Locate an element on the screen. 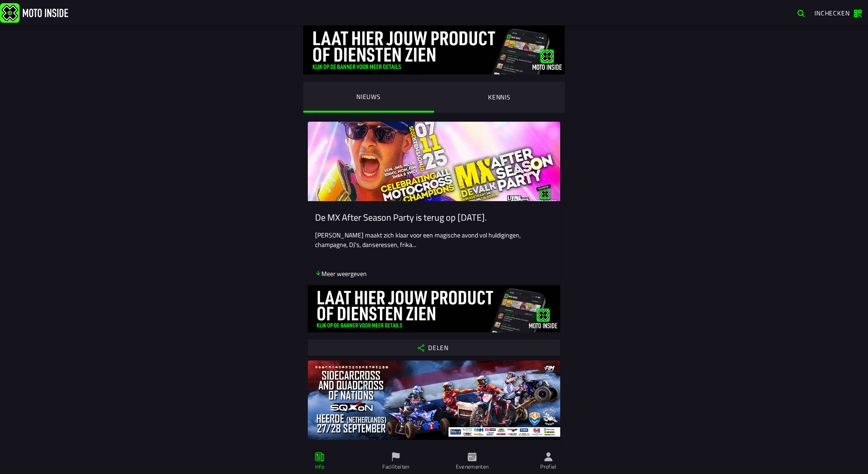  span: Inchecken is located at coordinates (832, 13).